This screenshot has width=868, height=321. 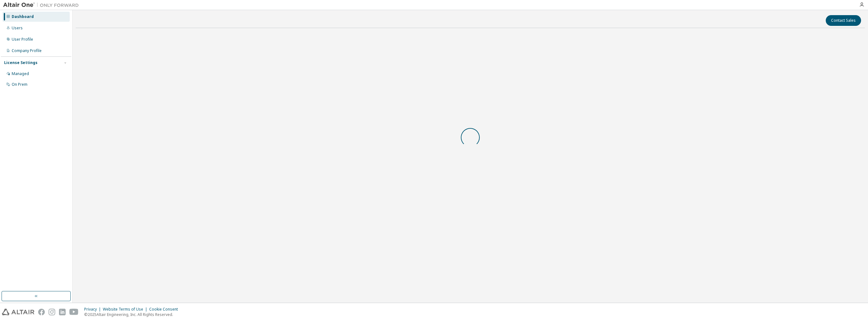 What do you see at coordinates (62, 312) in the screenshot?
I see `img: linkedin.svg` at bounding box center [62, 312].